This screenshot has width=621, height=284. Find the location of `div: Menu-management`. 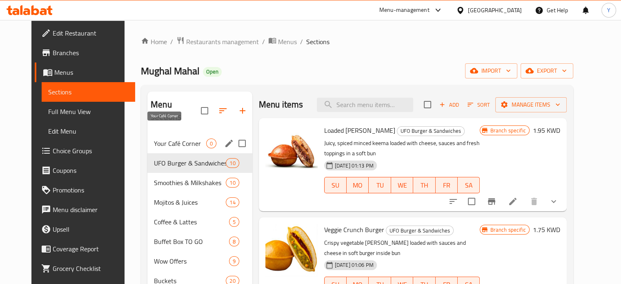

div: Menu-management is located at coordinates (404, 10).